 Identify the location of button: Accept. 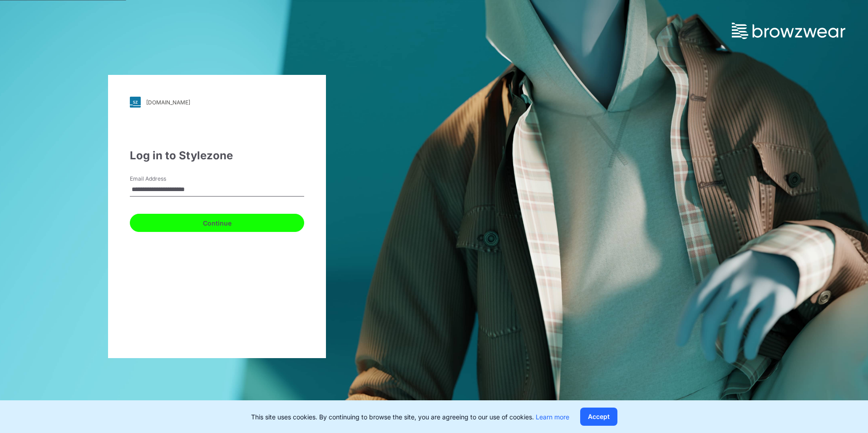
(599, 417).